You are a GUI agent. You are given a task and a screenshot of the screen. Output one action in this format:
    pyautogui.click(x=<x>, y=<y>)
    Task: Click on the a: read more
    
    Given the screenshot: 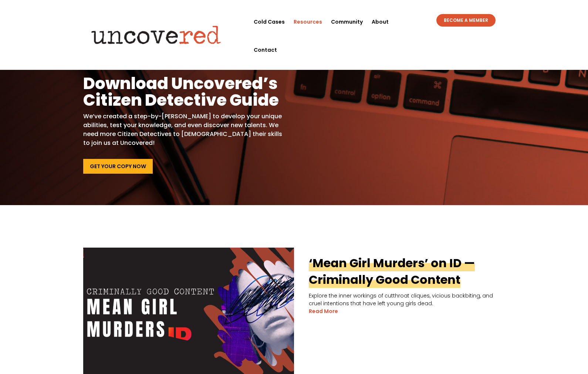 What is the action you would take?
    pyautogui.click(x=324, y=311)
    